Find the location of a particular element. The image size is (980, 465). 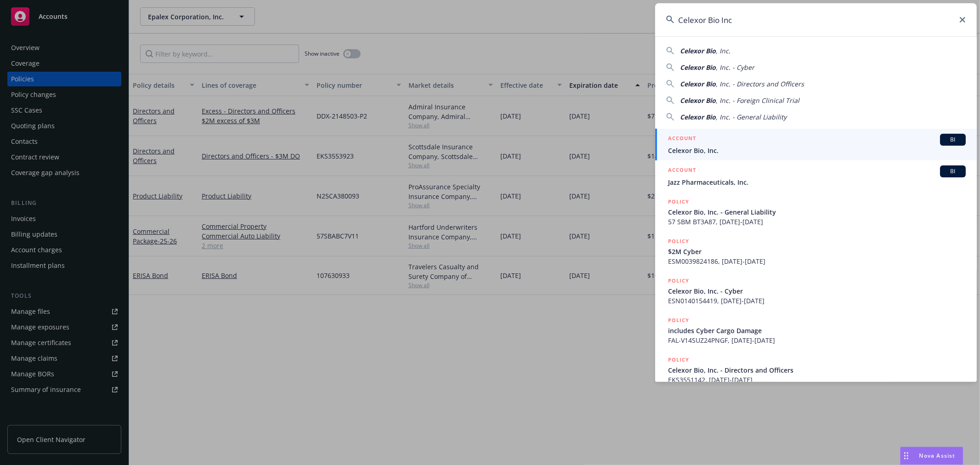

span: , Inc. is located at coordinates (723, 51).